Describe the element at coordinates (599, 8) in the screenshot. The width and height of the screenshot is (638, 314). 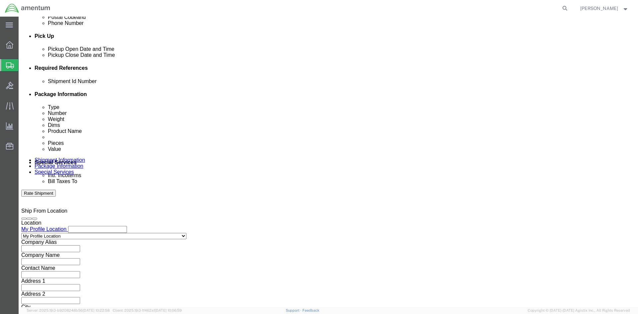
I see `span: Robyn Williams` at that location.